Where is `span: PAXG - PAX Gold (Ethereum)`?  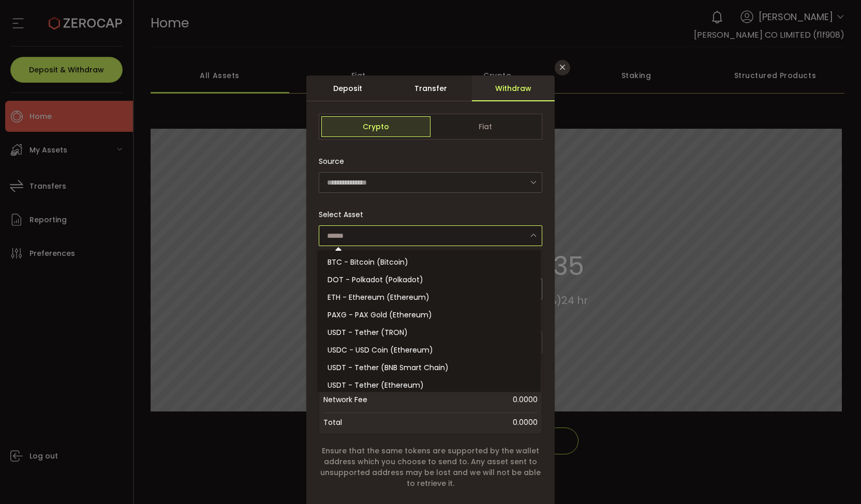
span: PAXG - PAX Gold (Ethereum) is located at coordinates (380, 315).